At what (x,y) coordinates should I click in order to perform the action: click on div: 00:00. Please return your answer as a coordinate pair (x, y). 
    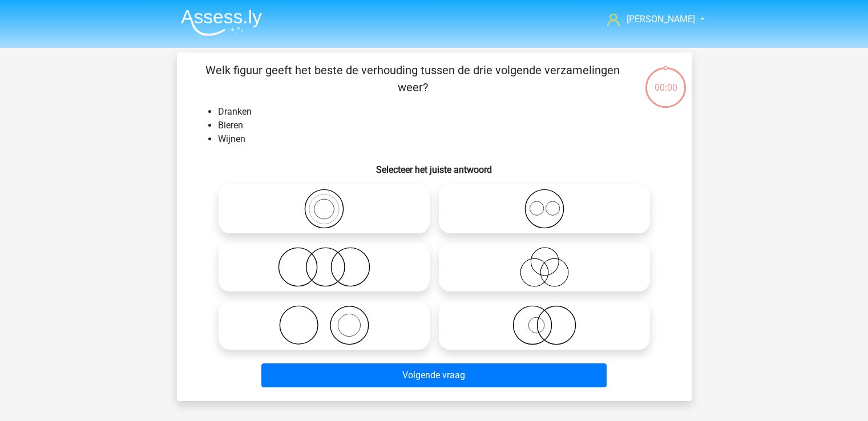
    Looking at the image, I should click on (666, 80).